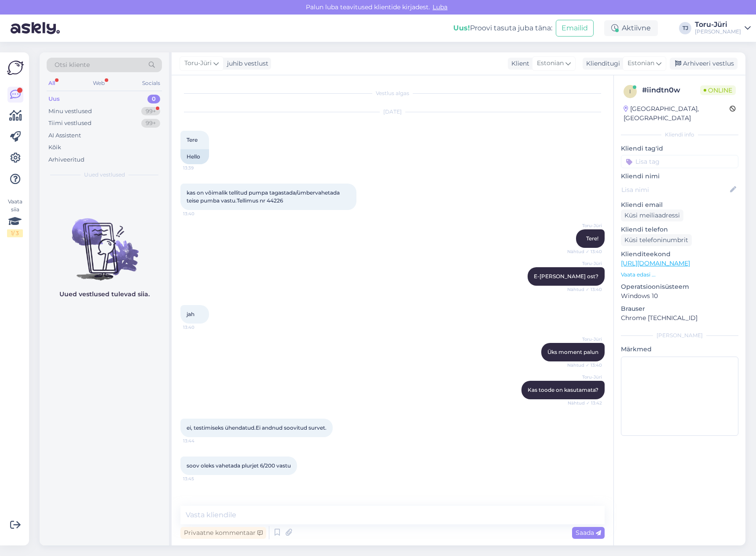 The width and height of the screenshot is (756, 556). Describe the element at coordinates (65, 136) in the screenshot. I see `div: AI Assistent` at that location.